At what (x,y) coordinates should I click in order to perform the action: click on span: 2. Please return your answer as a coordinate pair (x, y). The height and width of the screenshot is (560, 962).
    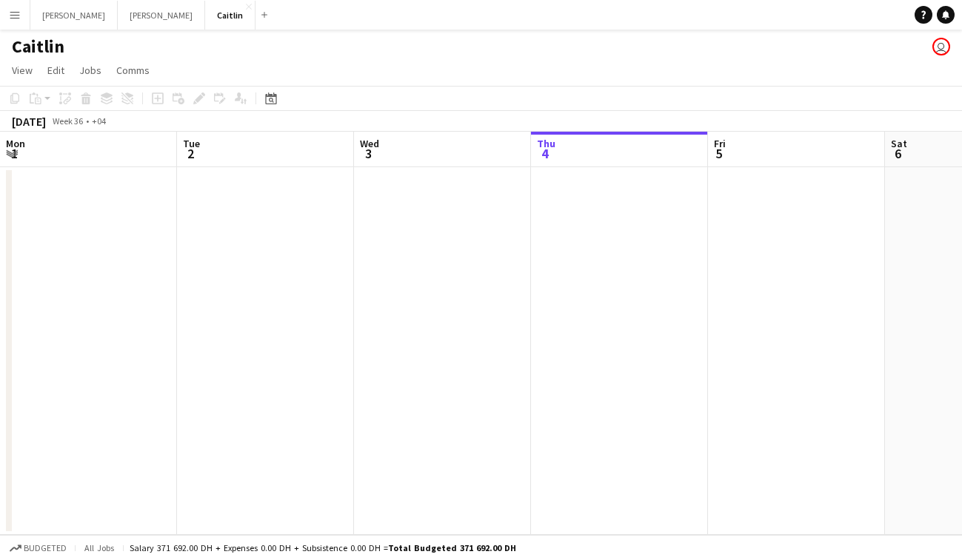
    Looking at the image, I should click on (190, 153).